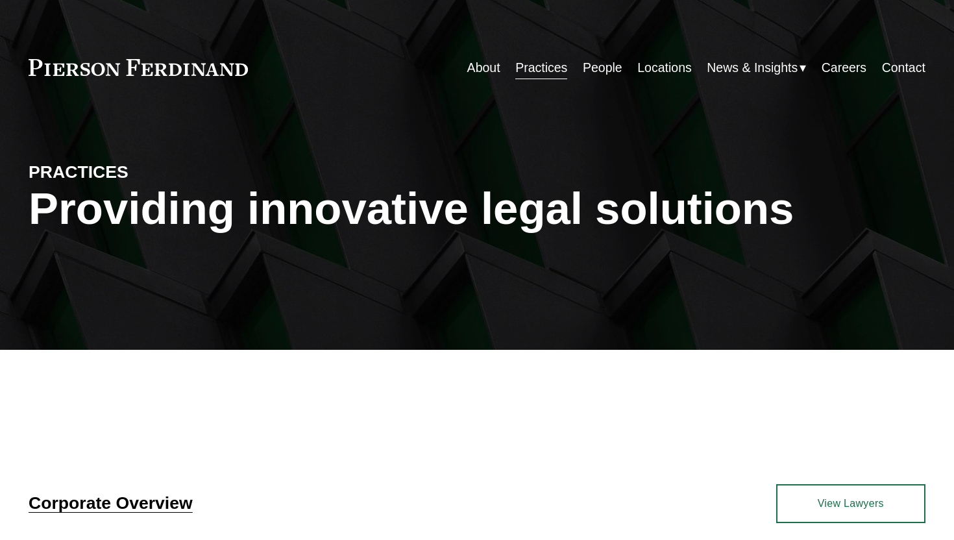 The image size is (954, 540). What do you see at coordinates (140, 173) in the screenshot?
I see `h4: PRACTICES` at bounding box center [140, 173].